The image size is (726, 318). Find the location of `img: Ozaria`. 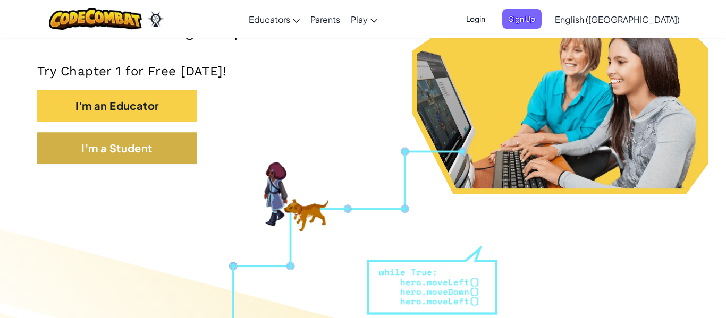

img: Ozaria is located at coordinates (156, 19).